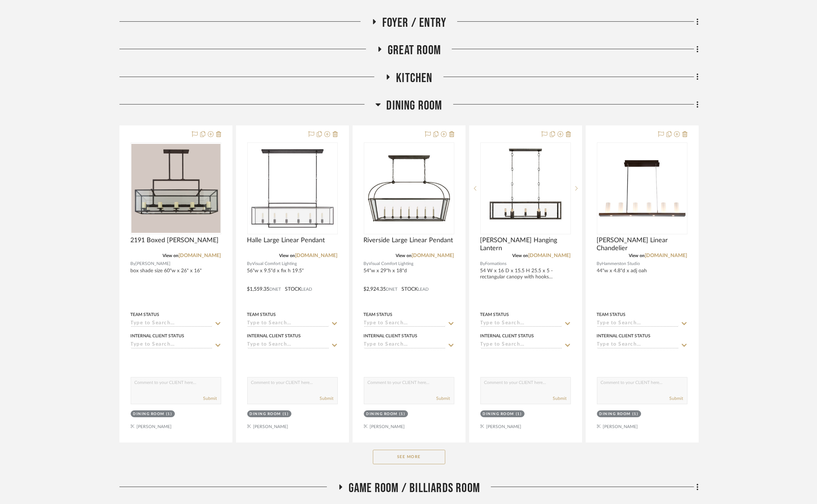 The width and height of the screenshot is (817, 504). Describe the element at coordinates (621, 263) in the screenshot. I see `span: Hammerston Studio` at that location.